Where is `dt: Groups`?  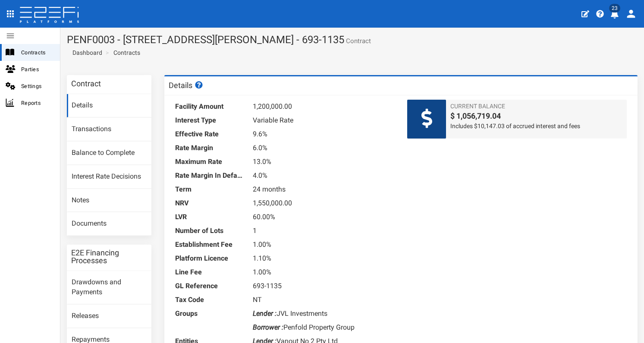 dt: Groups is located at coordinates (209, 314).